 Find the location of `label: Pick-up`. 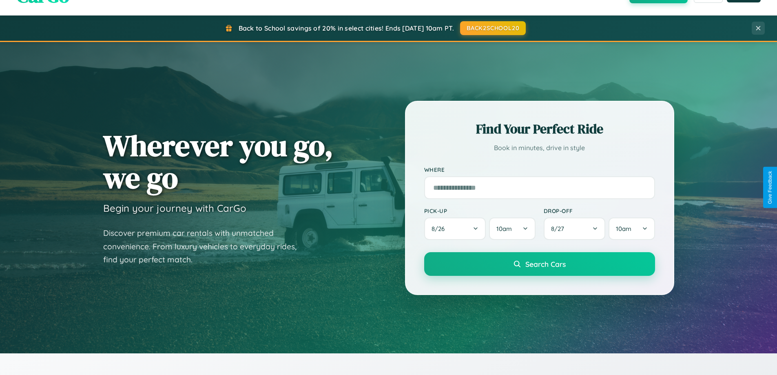

label: Pick-up is located at coordinates (480, 211).